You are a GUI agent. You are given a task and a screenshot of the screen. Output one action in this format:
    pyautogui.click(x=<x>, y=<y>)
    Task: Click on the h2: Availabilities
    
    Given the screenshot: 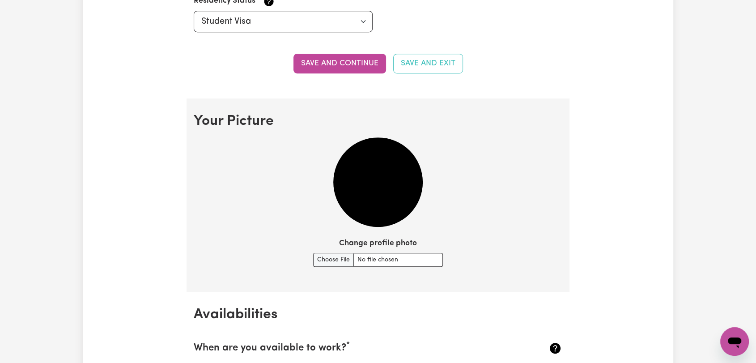 What is the action you would take?
    pyautogui.click(x=378, y=314)
    